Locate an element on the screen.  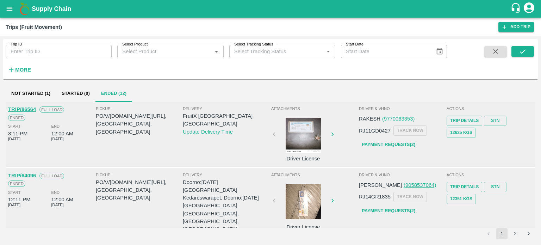
button: Choose date is located at coordinates (439, 51).